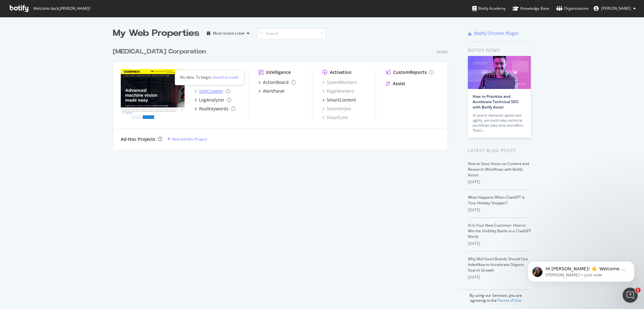 This screenshot has width=644, height=309. I want to click on div: My Web Properties, so click(156, 33).